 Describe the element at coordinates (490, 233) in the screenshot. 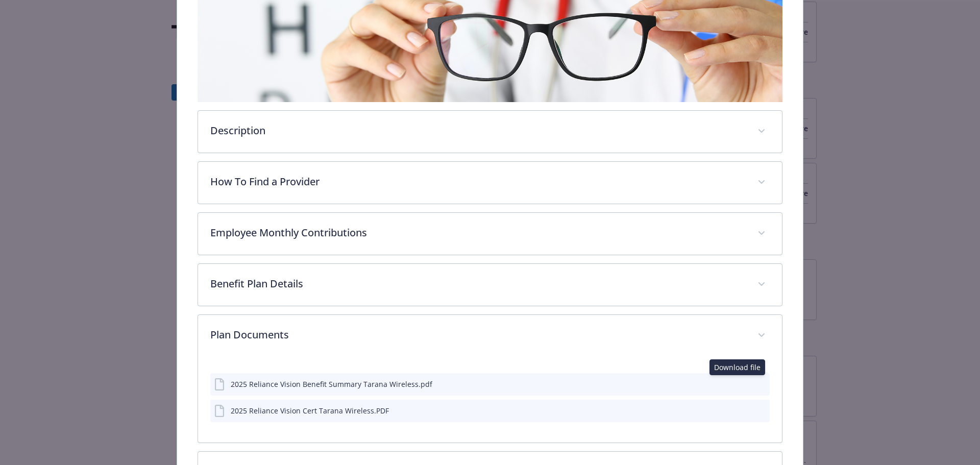

I see `div: Employee Monthly Contributions` at that location.